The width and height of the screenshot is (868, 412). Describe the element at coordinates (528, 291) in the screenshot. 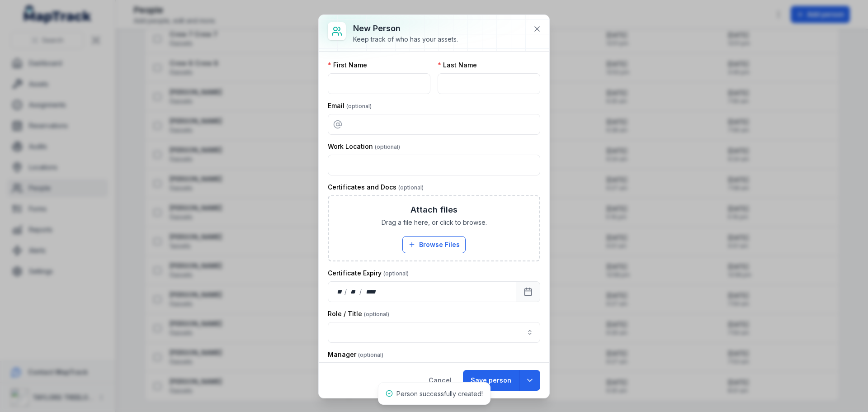

I see `button: Calendar` at that location.